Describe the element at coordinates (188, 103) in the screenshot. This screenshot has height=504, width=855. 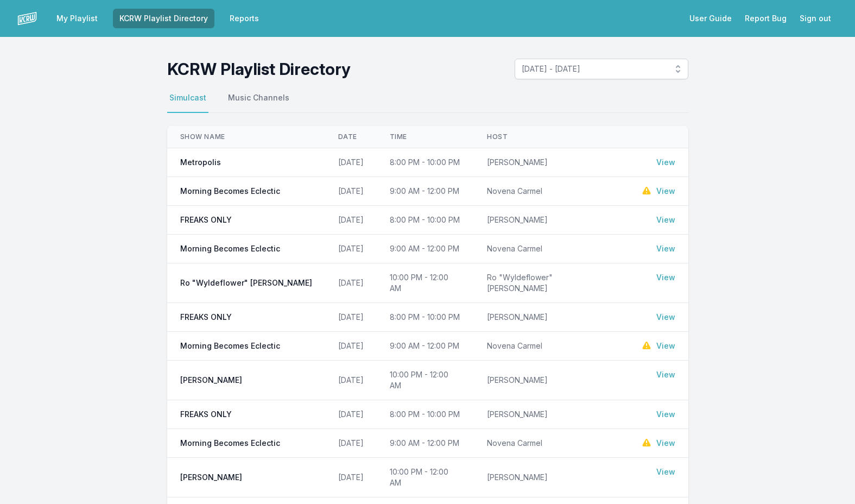
I see `button: Simulcast` at that location.